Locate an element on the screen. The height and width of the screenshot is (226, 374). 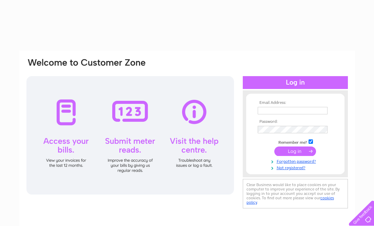
a: Forgotten password? is located at coordinates (296, 161).